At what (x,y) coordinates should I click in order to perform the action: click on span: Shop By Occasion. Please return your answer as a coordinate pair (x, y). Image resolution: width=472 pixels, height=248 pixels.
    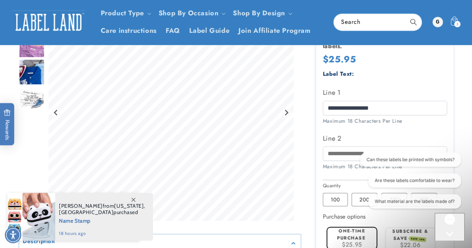
    Looking at the image, I should click on (188, 13).